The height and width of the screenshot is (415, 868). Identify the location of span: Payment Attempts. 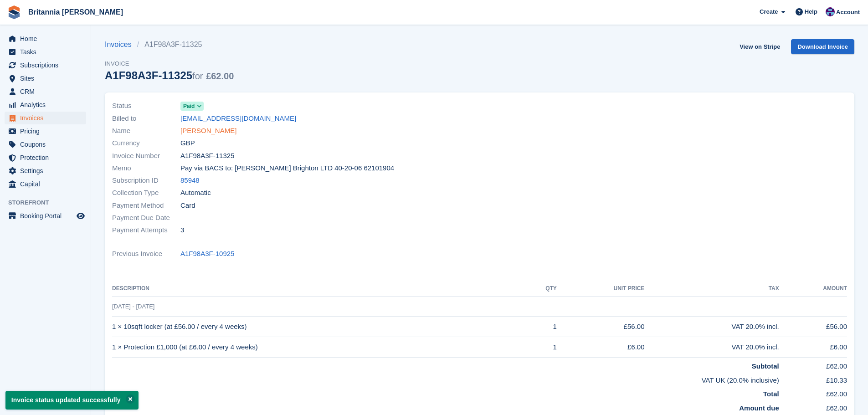
(147, 230).